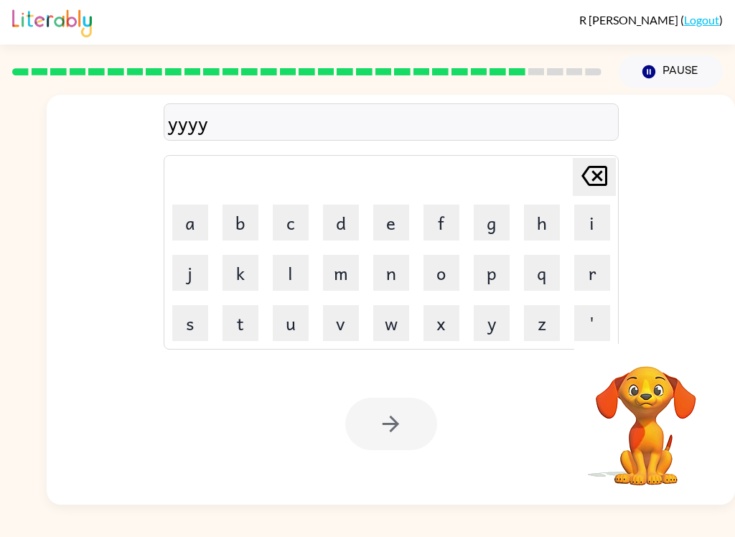 This screenshot has width=735, height=537. What do you see at coordinates (341, 323) in the screenshot?
I see `button: v` at bounding box center [341, 323].